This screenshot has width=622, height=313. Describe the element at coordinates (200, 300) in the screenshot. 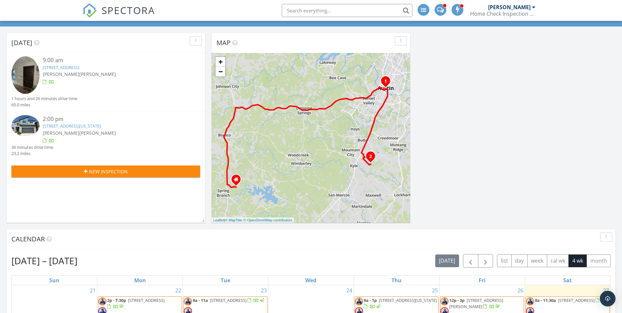

I see `span: 9a - 11a` at that location.